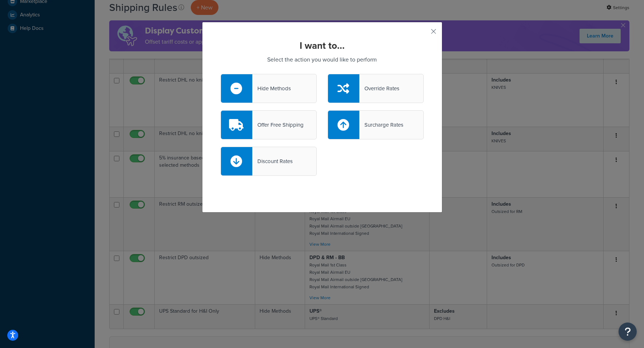 The height and width of the screenshot is (348, 644). Describe the element at coordinates (381, 125) in the screenshot. I see `div: Surcharge Rates` at that location.